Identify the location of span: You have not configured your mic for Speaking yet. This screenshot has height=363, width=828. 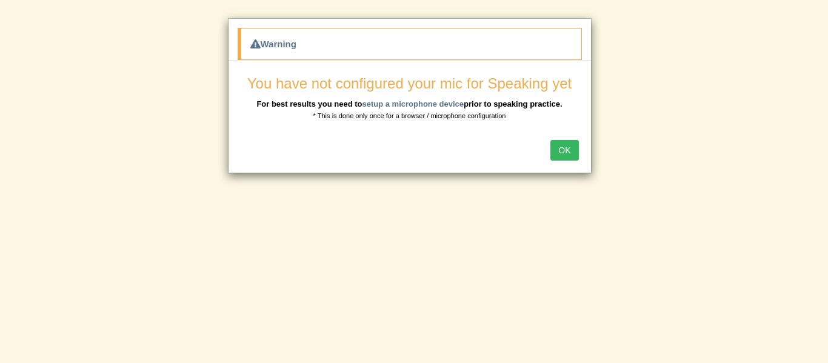
(409, 83).